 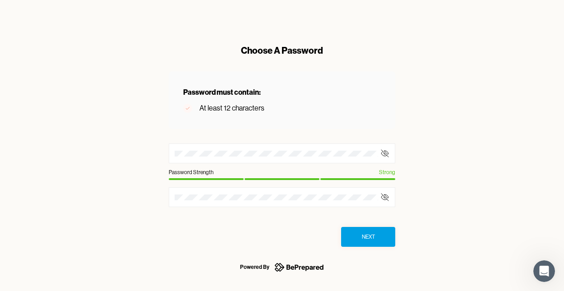 What do you see at coordinates (368, 237) in the screenshot?
I see `button: Next` at bounding box center [368, 237].